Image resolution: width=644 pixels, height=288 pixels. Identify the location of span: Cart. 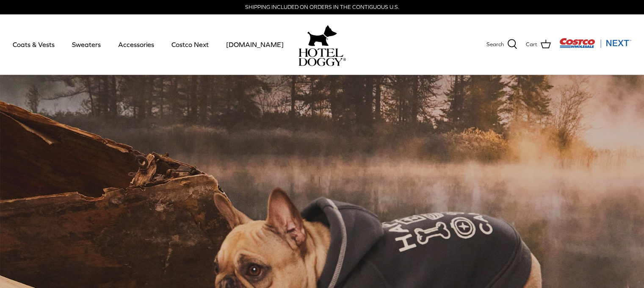
(531, 45).